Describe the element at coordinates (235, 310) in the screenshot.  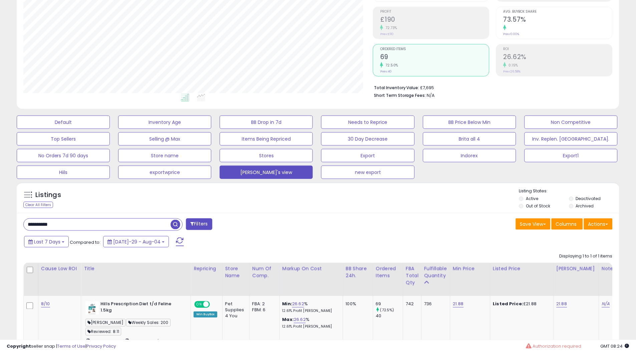
I see `div: Pet Supplies 4 You` at that location.